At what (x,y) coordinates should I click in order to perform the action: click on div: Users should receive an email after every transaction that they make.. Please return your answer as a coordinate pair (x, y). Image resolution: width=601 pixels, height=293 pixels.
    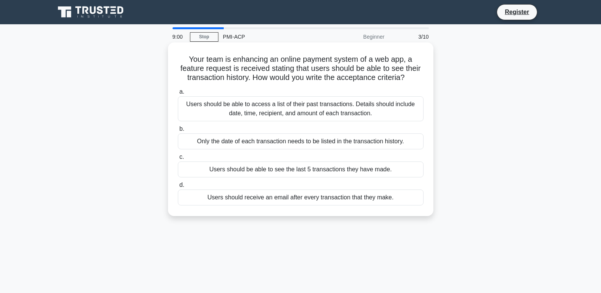
    Looking at the image, I should click on (301, 198).